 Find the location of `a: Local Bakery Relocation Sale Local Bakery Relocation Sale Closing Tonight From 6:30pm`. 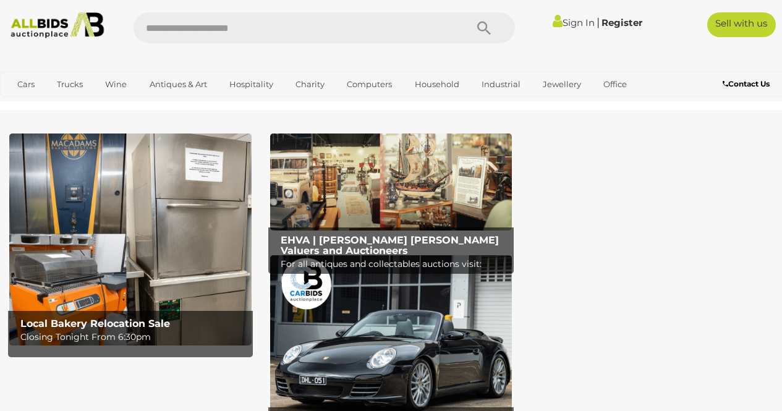

a: Local Bakery Relocation Sale Local Bakery Relocation Sale Closing Tonight From 6:30pm is located at coordinates (130, 239).